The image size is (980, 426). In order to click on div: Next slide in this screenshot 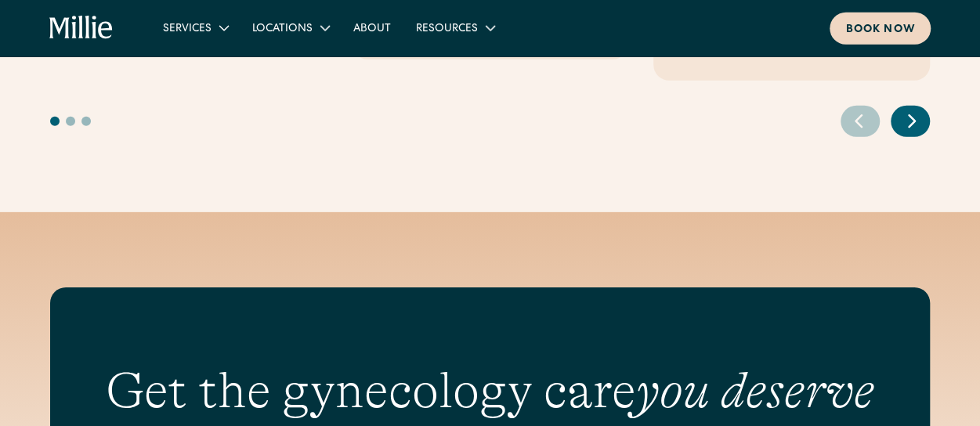, I will do `click(911, 121)`.